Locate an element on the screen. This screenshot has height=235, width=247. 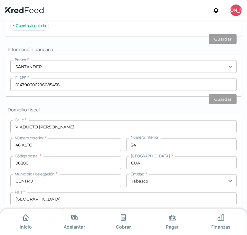
span: Inicio is located at coordinates (26, 226).